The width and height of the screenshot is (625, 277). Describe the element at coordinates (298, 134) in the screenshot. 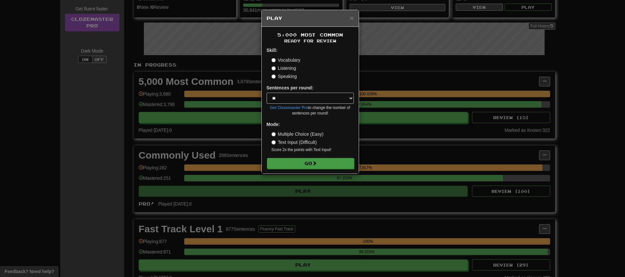

I see `label: Multiple Choice (Easy)` at that location.